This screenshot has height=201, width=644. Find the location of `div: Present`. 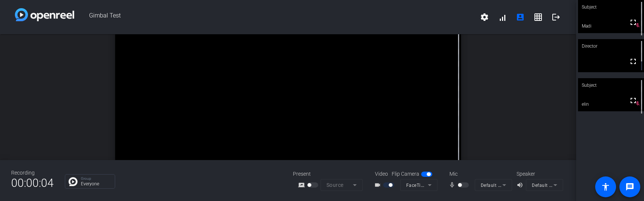

div: Present is located at coordinates (330, 174).